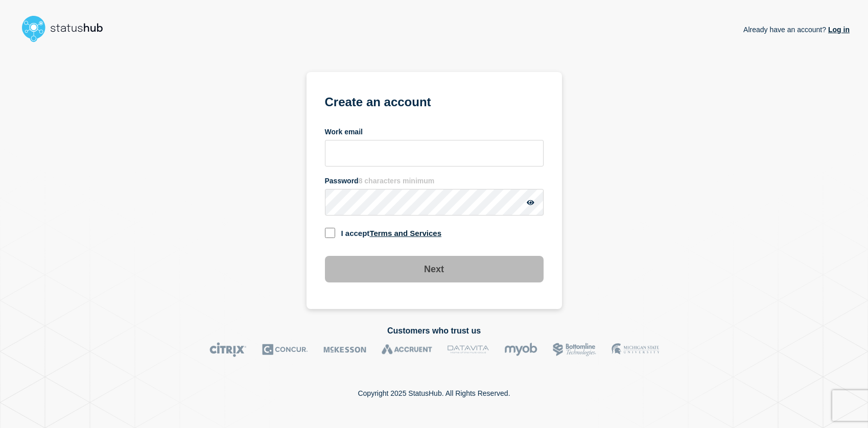 The height and width of the screenshot is (428, 868). I want to click on span: 8 characters minimum, so click(397, 181).